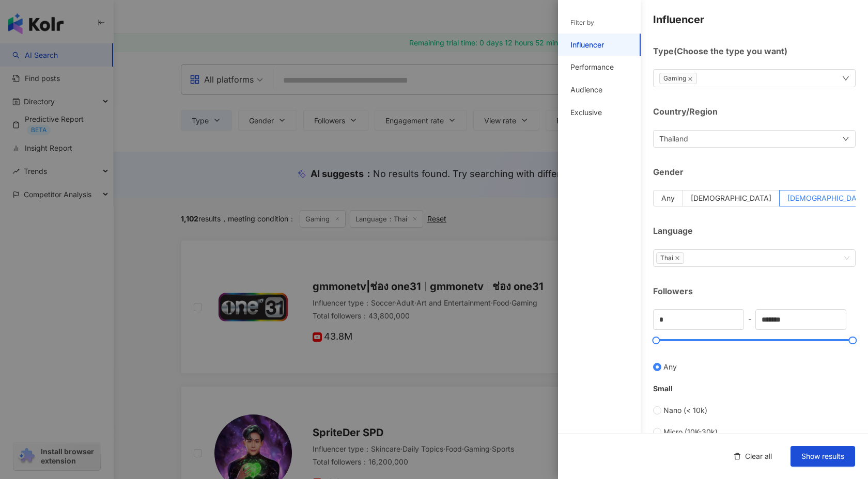 This screenshot has height=479, width=868. What do you see at coordinates (685, 410) in the screenshot?
I see `span: Nano (< 10k)` at bounding box center [685, 410].